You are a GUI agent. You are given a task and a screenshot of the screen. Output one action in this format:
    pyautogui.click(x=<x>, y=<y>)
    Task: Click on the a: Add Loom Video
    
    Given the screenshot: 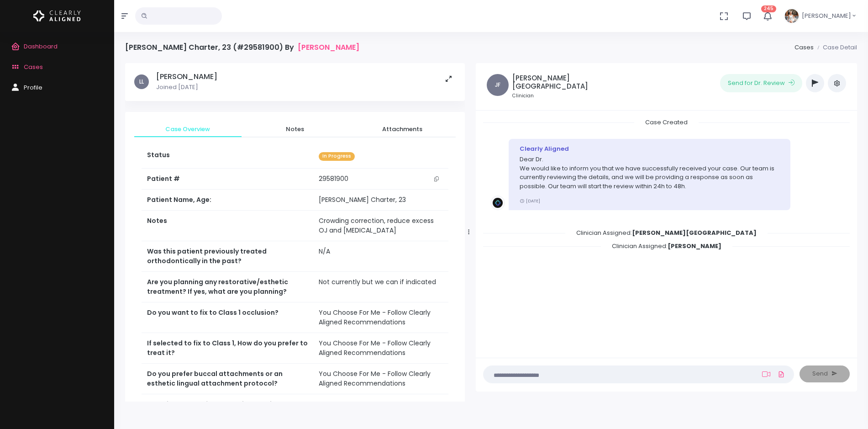 What is the action you would take?
    pyautogui.click(x=767, y=374)
    